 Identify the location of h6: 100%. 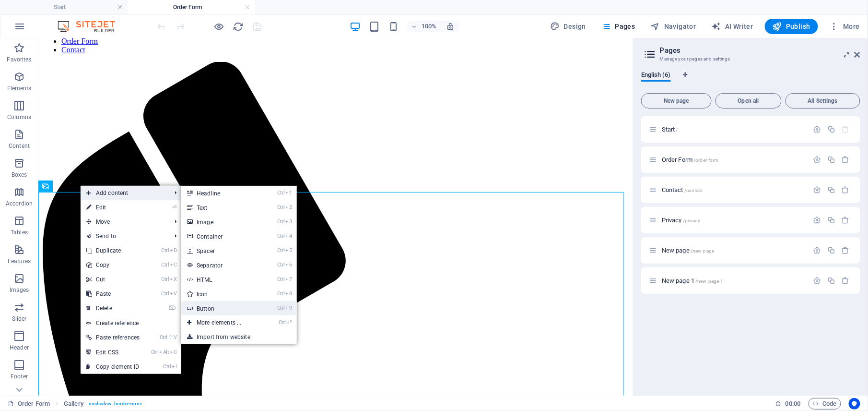
(430, 26).